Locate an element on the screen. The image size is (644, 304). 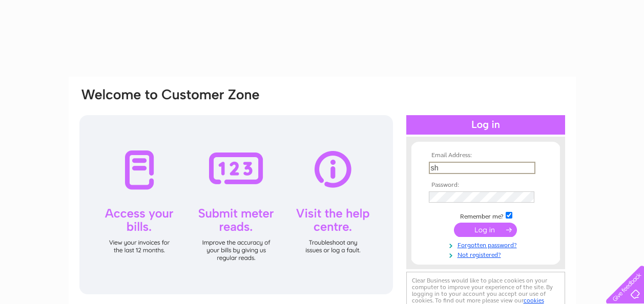
a: Not registered? is located at coordinates (487, 254).